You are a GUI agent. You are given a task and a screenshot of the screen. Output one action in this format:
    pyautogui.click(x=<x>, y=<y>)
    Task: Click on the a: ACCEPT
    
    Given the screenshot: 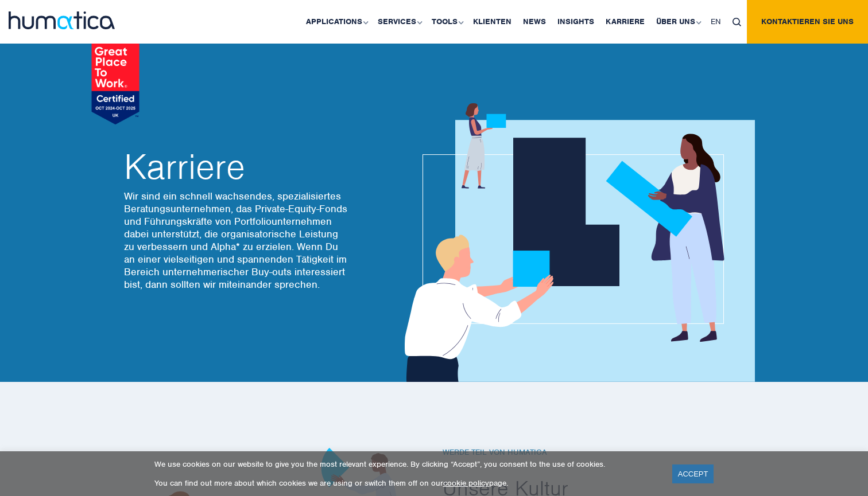 What is the action you would take?
    pyautogui.click(x=693, y=474)
    